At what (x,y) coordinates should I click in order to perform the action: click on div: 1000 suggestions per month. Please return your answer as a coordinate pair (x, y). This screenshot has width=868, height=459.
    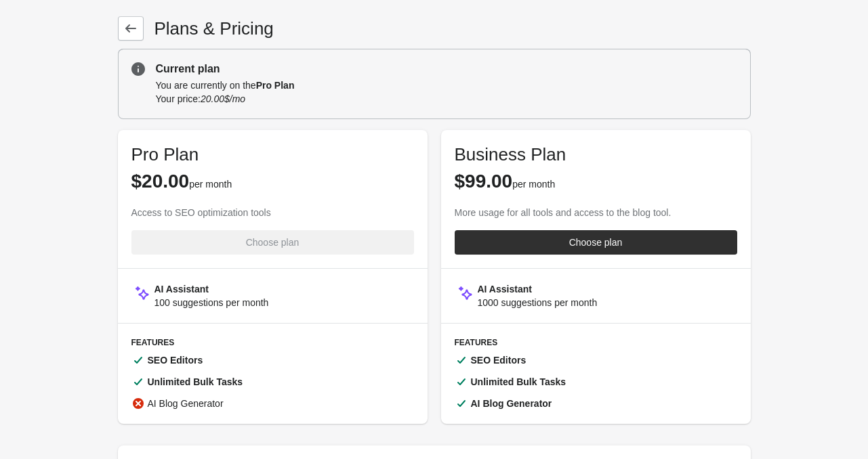
    Looking at the image, I should click on (537, 302).